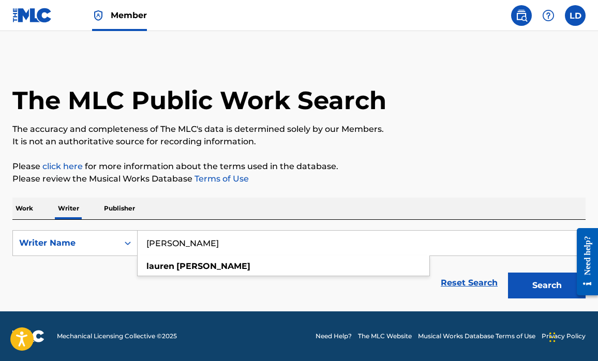 This screenshot has width=598, height=361. I want to click on p: The accuracy and completeness of The MLC's data is determined solely by our Members., so click(299, 129).